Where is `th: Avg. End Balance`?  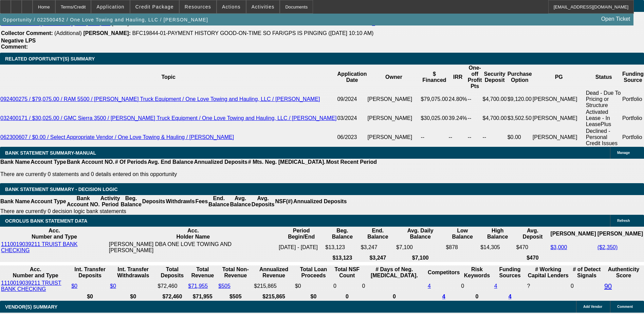
th: Avg. End Balance is located at coordinates (170, 162).